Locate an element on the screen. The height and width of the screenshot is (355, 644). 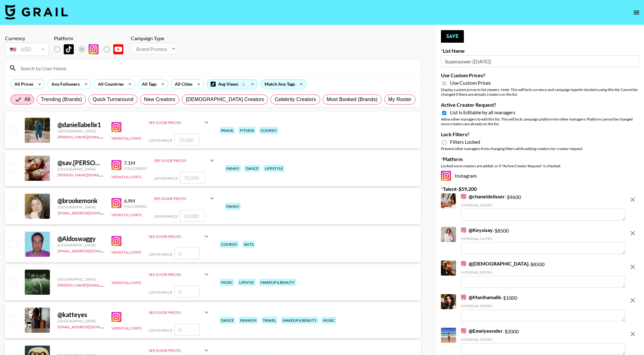
div: All Tags is located at coordinates (148, 84).